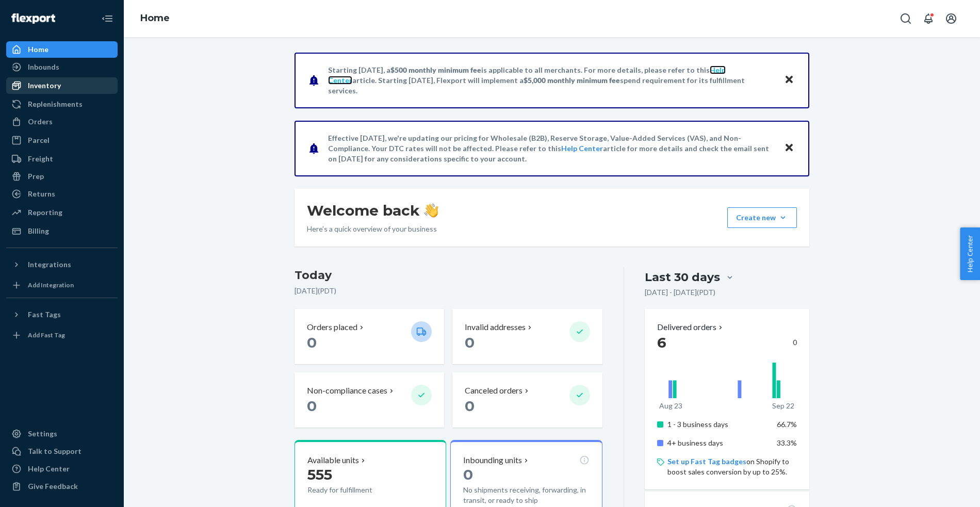 The image size is (980, 507). I want to click on div: Freight, so click(41, 159).